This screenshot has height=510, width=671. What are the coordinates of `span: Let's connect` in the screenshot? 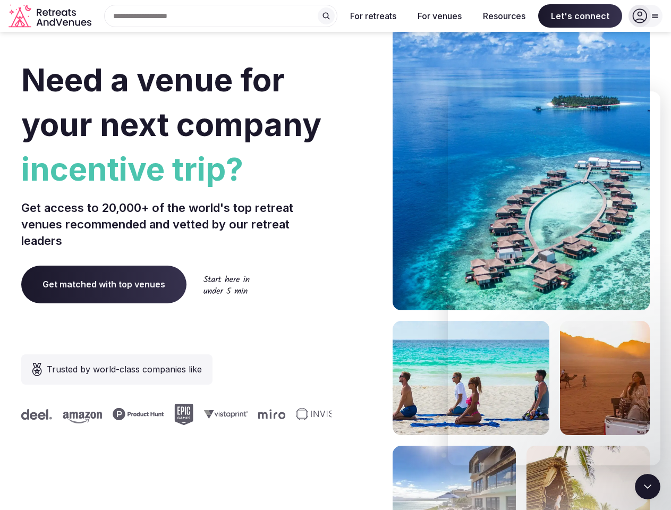 It's located at (580, 16).